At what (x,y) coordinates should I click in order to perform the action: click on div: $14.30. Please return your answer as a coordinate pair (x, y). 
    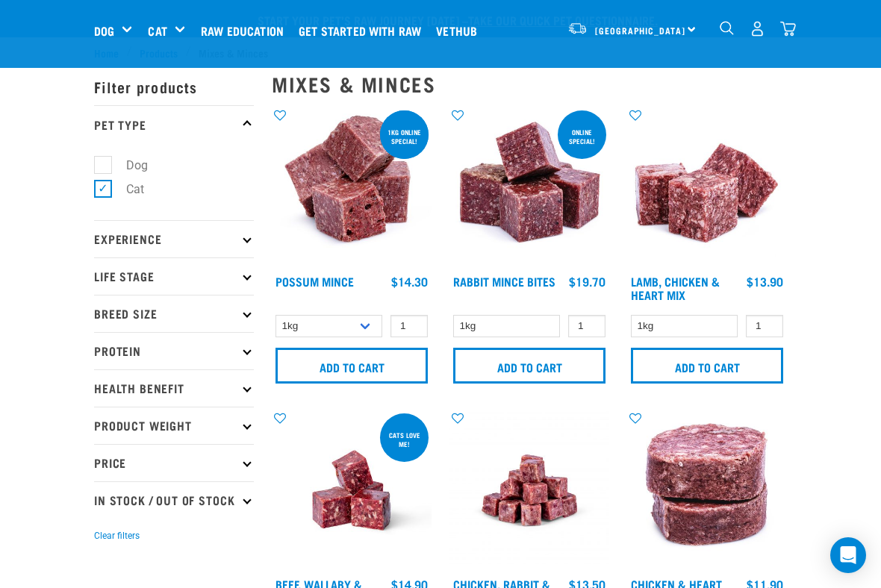
    Looking at the image, I should click on (410, 281).